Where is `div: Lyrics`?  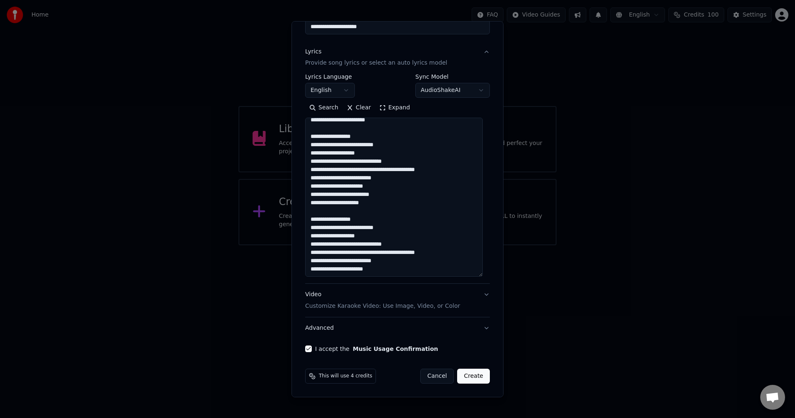
div: Lyrics is located at coordinates (313, 51).